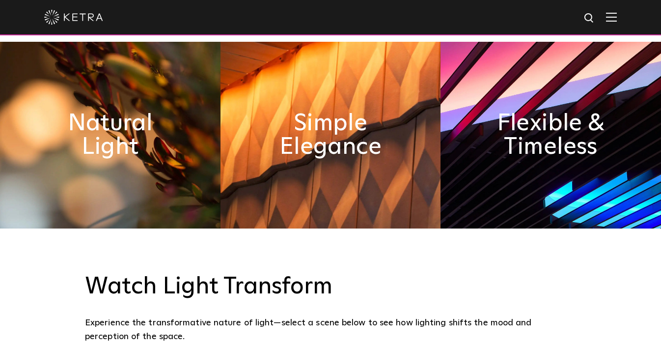 The height and width of the screenshot is (346, 661). What do you see at coordinates (331, 135) in the screenshot?
I see `h2: Simple Elegance` at bounding box center [331, 135].